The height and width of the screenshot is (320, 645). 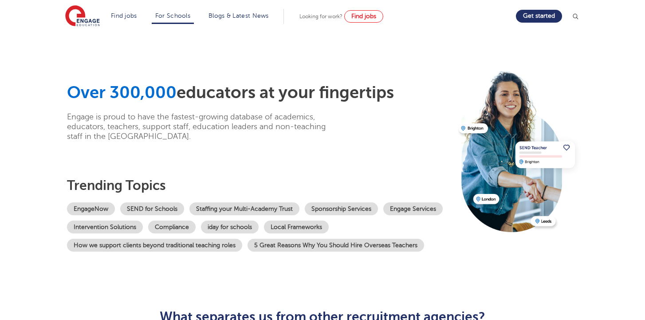 I want to click on a: How we support clients beyond traditional teaching roles, so click(x=154, y=245).